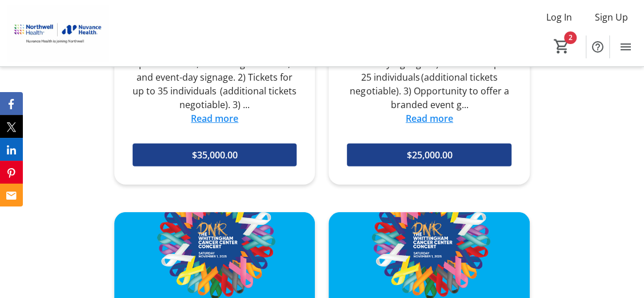  Describe the element at coordinates (612, 17) in the screenshot. I see `span: Sign Up` at that location.